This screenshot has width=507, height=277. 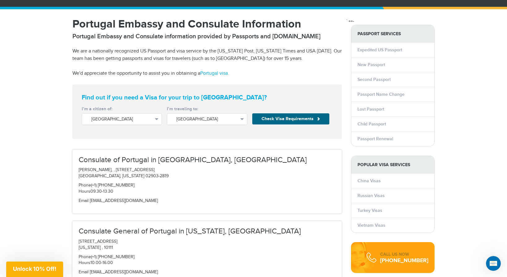 What do you see at coordinates (35, 269) in the screenshot?
I see `span: Unlock 10% Off!` at bounding box center [35, 269].